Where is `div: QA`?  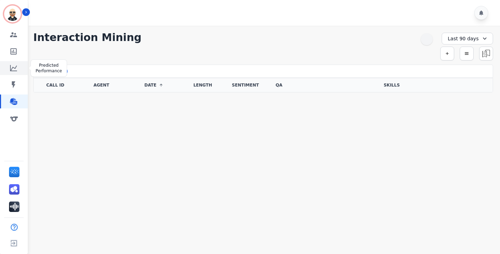 div: QA is located at coordinates (279, 85).